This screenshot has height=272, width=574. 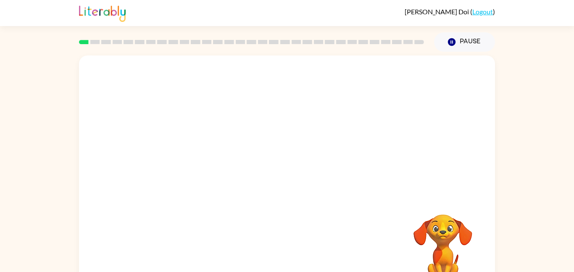 I want to click on button: Pause, so click(x=464, y=42).